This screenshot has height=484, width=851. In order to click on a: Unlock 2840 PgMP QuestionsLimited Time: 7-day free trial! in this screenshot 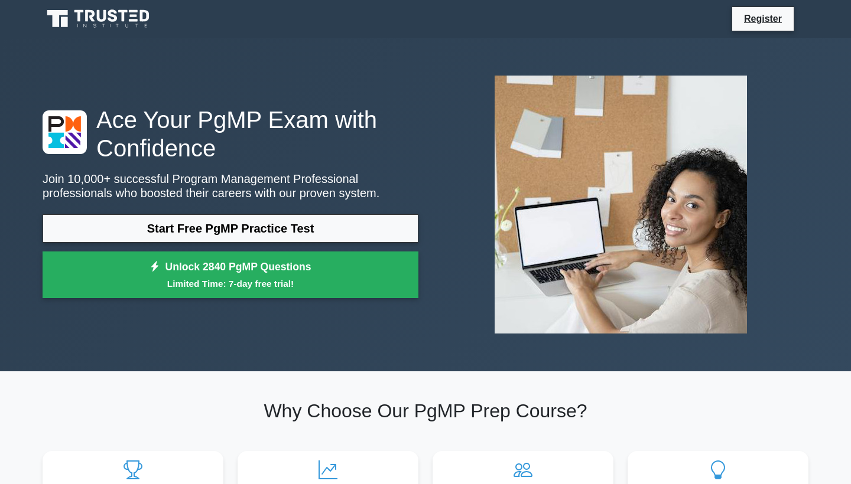, I will do `click(230, 275)`.